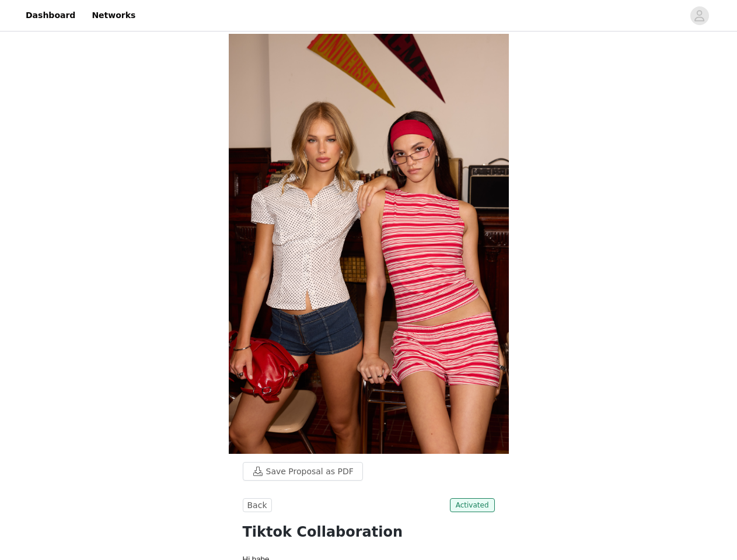 The width and height of the screenshot is (737, 560). Describe the element at coordinates (472, 505) in the screenshot. I see `span: Activated` at that location.